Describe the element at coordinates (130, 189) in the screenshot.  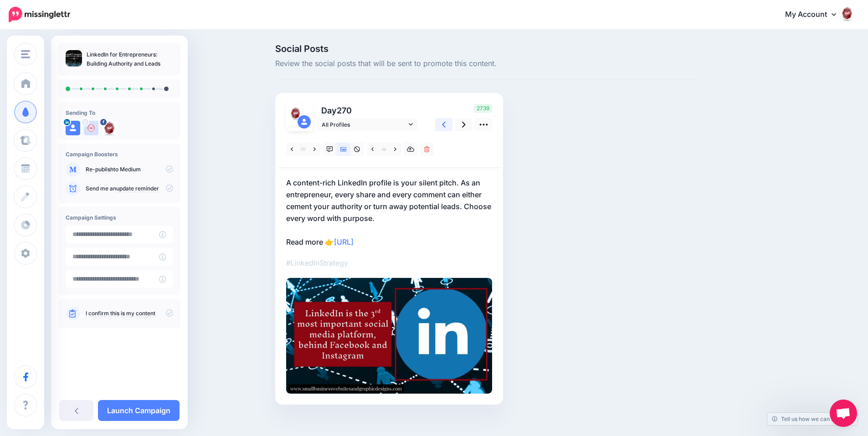
I see `p: Send me an` at that location.